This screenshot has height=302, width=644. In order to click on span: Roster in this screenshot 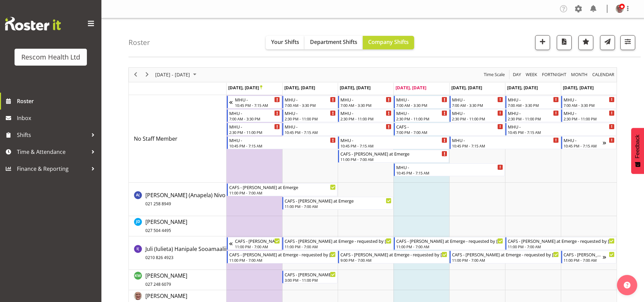, I will do `click(57, 101)`.